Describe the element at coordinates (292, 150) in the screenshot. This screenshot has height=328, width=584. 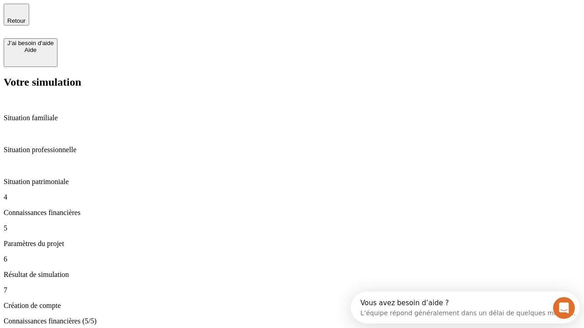
I see `p: Situation professionnelle` at that location.